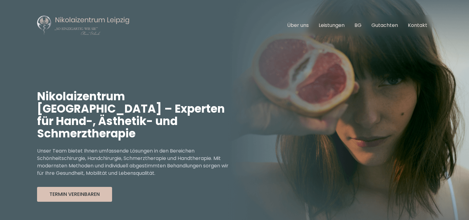 The image size is (469, 220). I want to click on a: Nikolaizentrum Leipzig Logo, so click(83, 25).